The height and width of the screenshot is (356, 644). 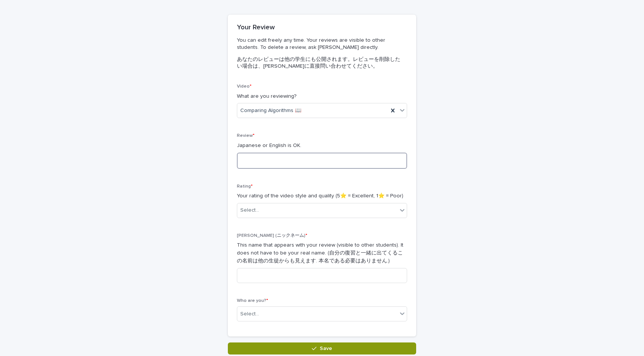 What do you see at coordinates (252, 301) in the screenshot?
I see `span: Who are you?` at bounding box center [252, 301].